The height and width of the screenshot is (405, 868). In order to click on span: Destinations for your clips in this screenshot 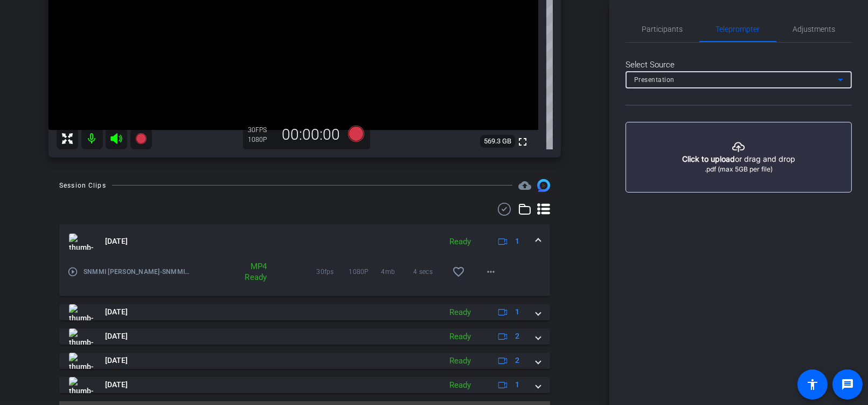, I will do `click(524, 185)`.